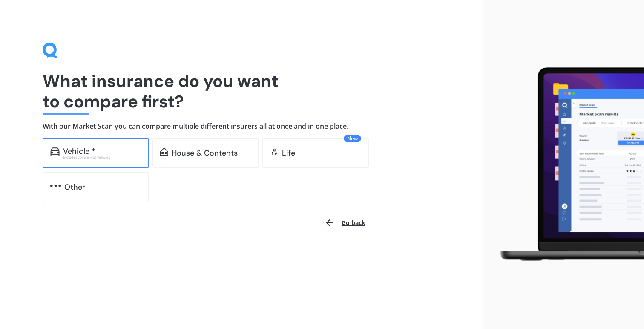 Image resolution: width=644 pixels, height=329 pixels. Describe the element at coordinates (352, 139) in the screenshot. I see `span: New` at that location.